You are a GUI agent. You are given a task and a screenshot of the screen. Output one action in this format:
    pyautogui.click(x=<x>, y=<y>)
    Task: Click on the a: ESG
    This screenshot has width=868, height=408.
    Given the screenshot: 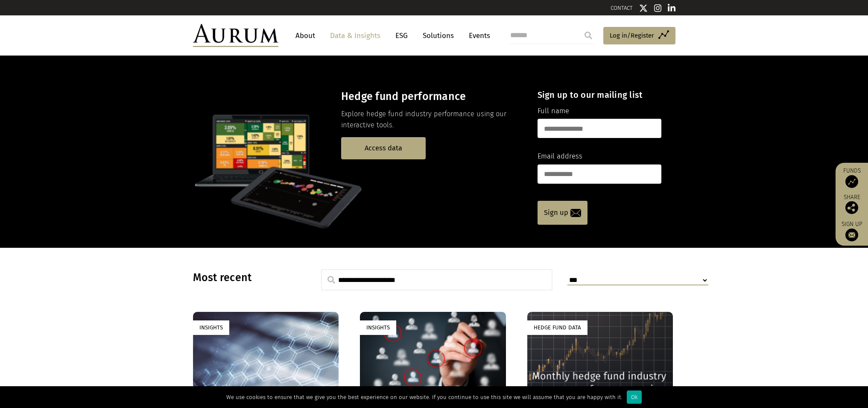 What is the action you would take?
    pyautogui.click(x=401, y=35)
    